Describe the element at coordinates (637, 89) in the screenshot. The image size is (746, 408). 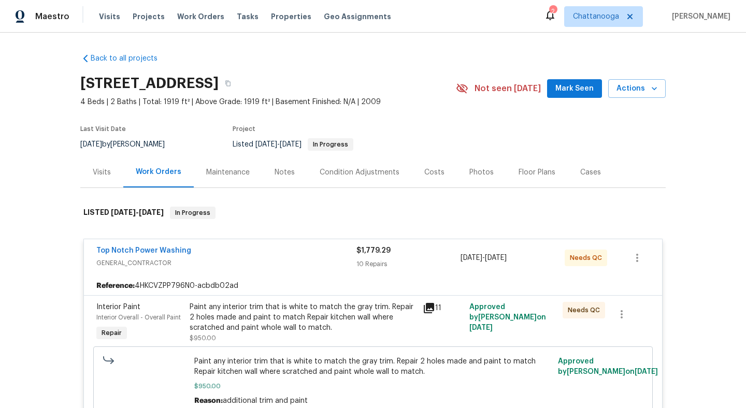
I see `button: Actions` at that location.